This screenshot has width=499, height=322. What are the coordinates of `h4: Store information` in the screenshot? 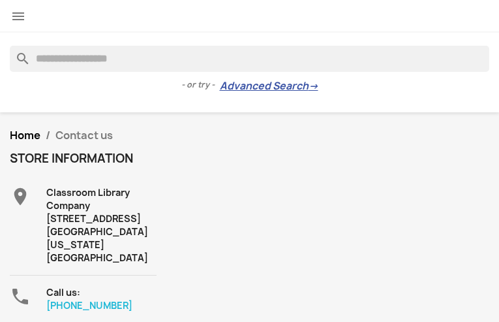 It's located at (83, 159).